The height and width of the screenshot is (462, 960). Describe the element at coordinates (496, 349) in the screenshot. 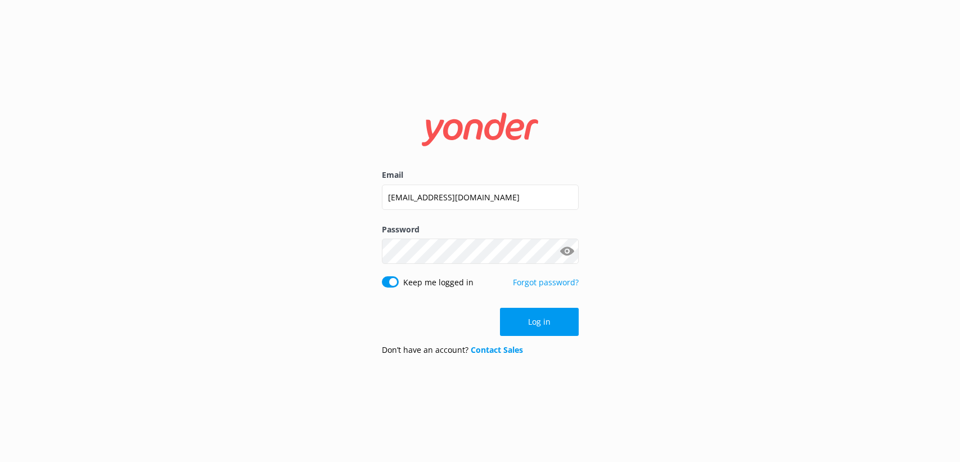

I see `a: Contact Sales` at that location.